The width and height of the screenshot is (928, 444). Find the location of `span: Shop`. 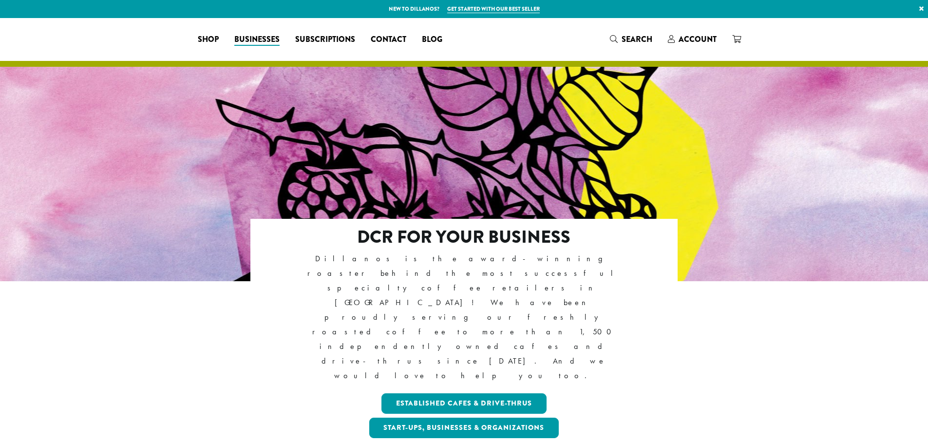

span: Shop is located at coordinates (208, 39).